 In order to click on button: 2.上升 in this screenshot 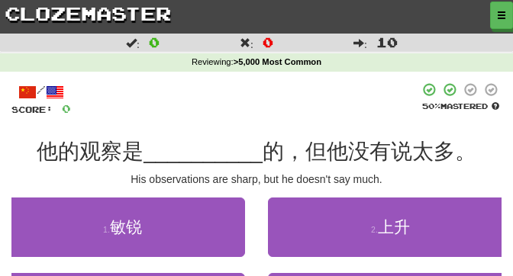, I will do `click(390, 227)`.